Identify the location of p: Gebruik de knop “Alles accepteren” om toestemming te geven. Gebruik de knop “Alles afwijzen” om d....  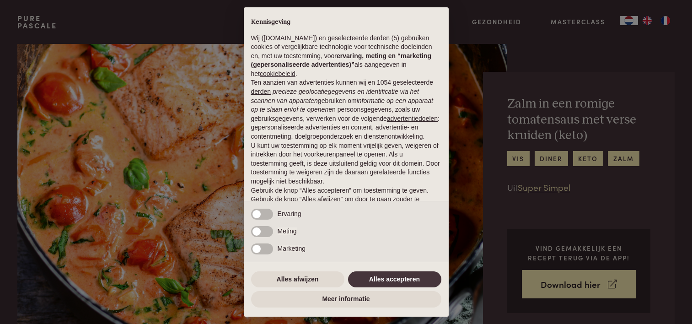
(346, 199).